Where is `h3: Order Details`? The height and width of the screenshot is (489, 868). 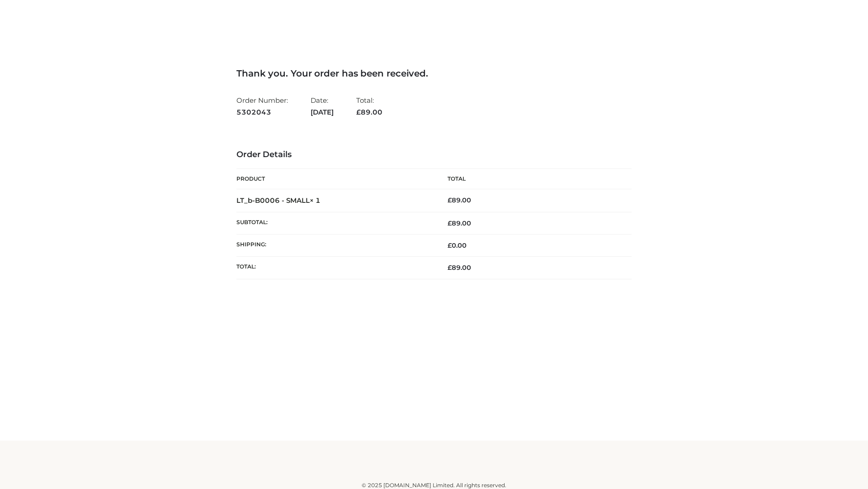
h3: Order Details is located at coordinates (434, 155).